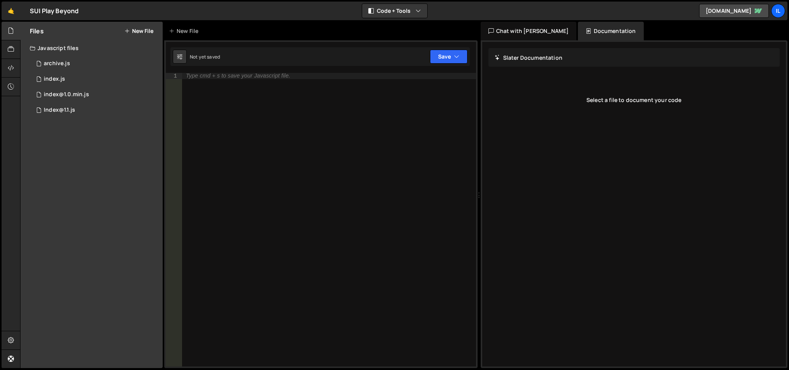 Image resolution: width=789 pixels, height=370 pixels. Describe the element at coordinates (96, 95) in the screenshot. I see `div: 13362/34425.js` at that location.